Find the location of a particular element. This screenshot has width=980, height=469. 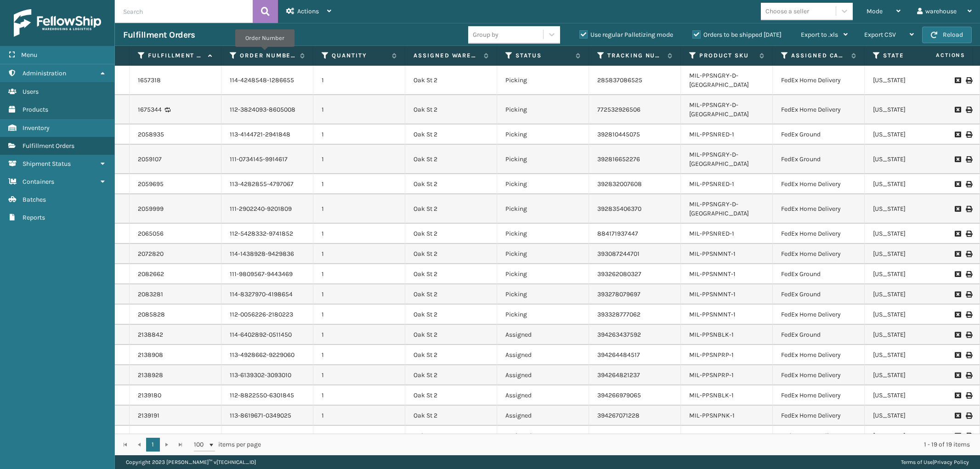

td: 113-6139302-3093010 is located at coordinates (268, 375).